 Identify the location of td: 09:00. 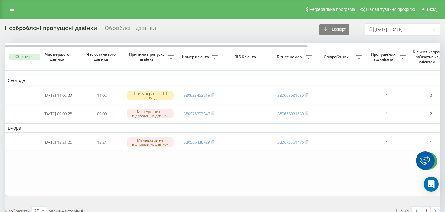
(102, 114).